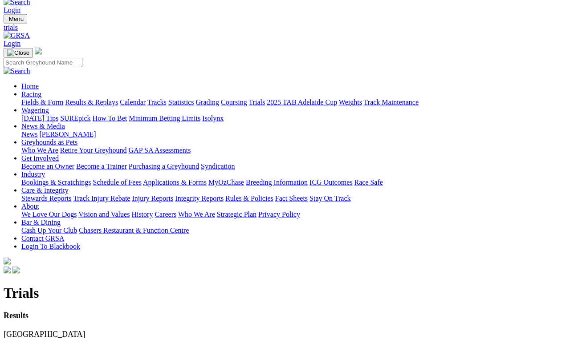  Describe the element at coordinates (285, 293) in the screenshot. I see `h1: Trials` at that location.